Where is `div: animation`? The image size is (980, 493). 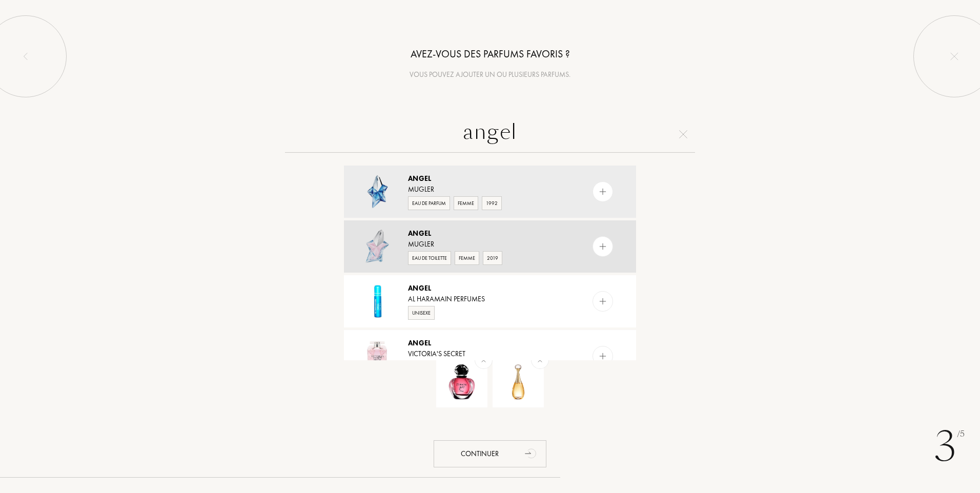 div: animation is located at coordinates (531, 453).